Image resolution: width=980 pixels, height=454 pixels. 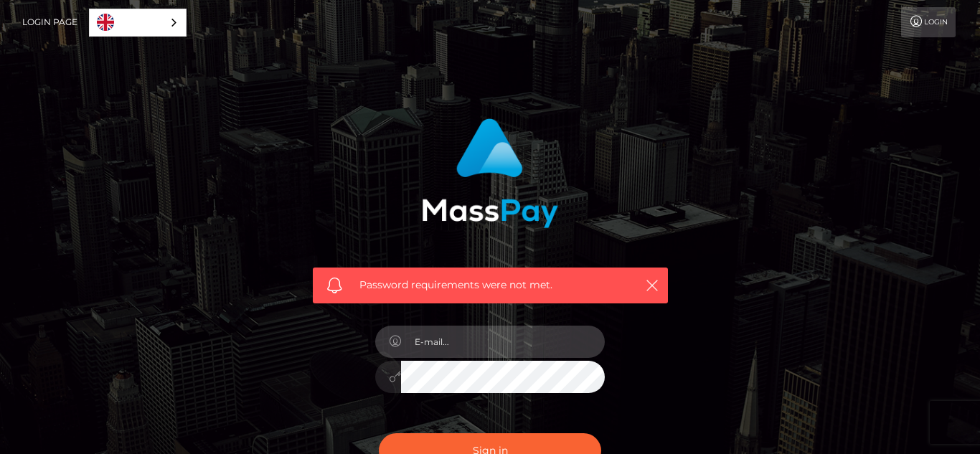 I want to click on div: Language, so click(x=138, y=23).